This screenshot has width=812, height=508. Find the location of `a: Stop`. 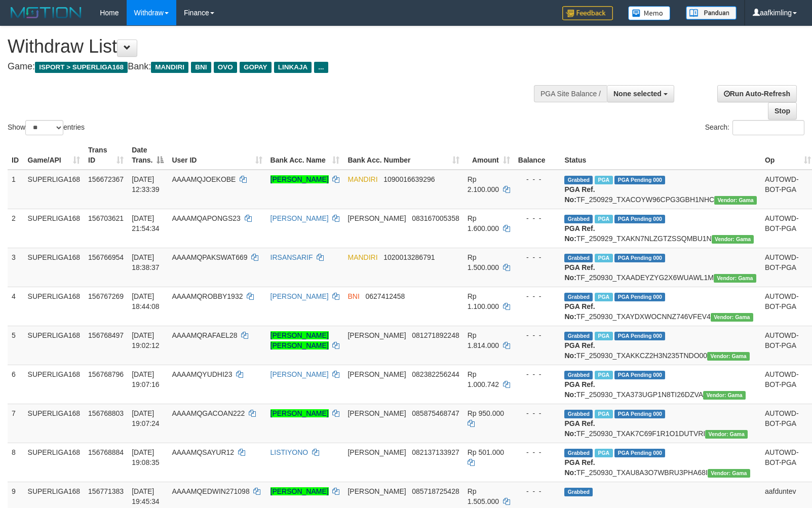

a: Stop is located at coordinates (783, 111).